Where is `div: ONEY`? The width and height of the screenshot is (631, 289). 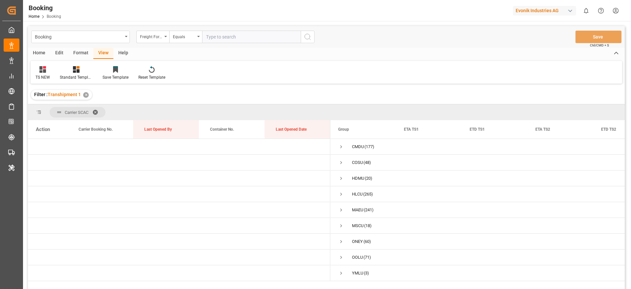
div: ONEY is located at coordinates (357, 241).